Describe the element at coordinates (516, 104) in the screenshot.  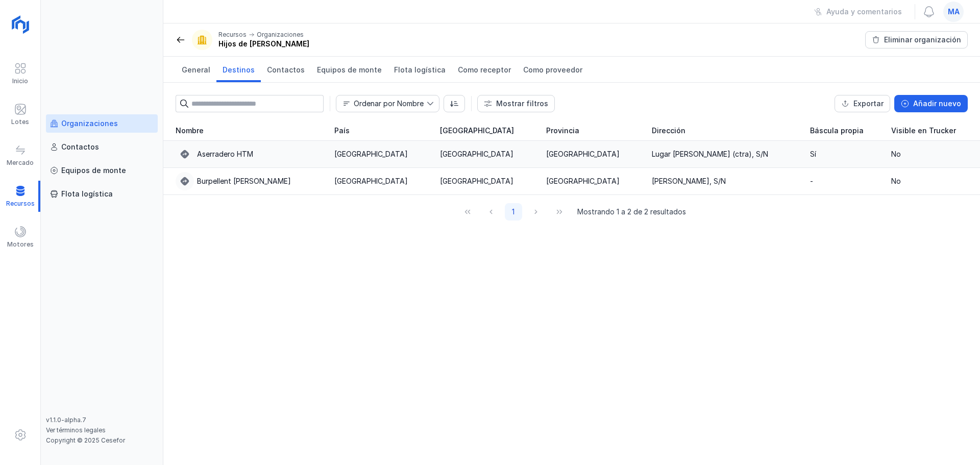
I see `button: Mostrar filtros` at that location.